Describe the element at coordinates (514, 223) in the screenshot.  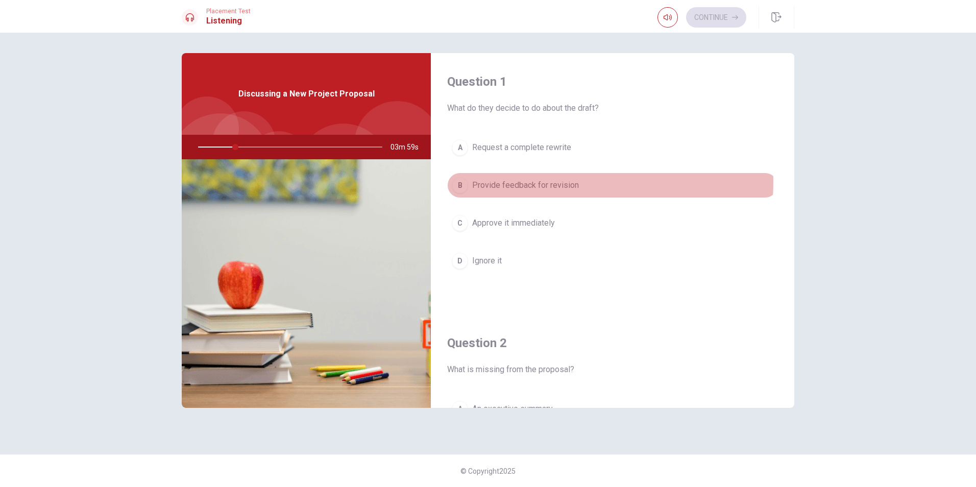
I see `span: Approve it immediately` at that location.